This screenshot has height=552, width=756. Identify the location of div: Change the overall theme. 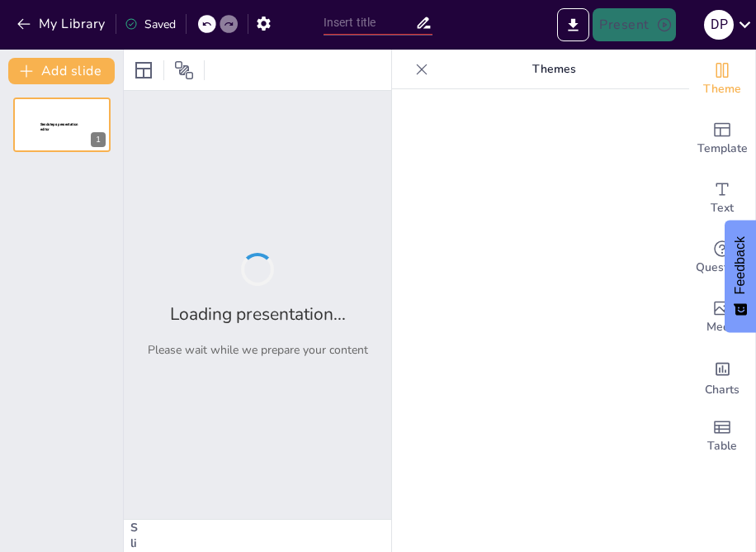
(722, 79).